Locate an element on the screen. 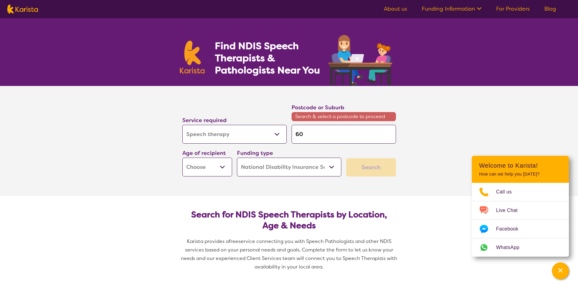 The image size is (578, 287). label: Funding type is located at coordinates (255, 153).